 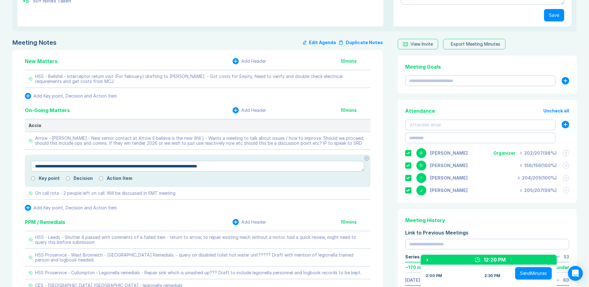 I want to click on div: D, so click(x=421, y=165).